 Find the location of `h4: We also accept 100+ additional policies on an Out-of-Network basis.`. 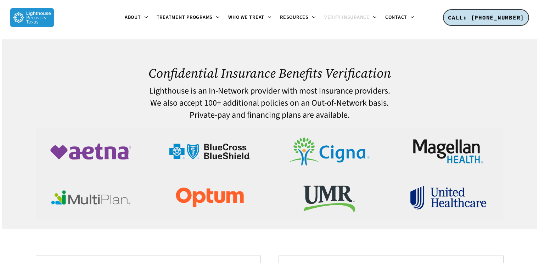

h4: We also accept 100+ additional policies on an Out-of-Network basis. is located at coordinates (269, 103).